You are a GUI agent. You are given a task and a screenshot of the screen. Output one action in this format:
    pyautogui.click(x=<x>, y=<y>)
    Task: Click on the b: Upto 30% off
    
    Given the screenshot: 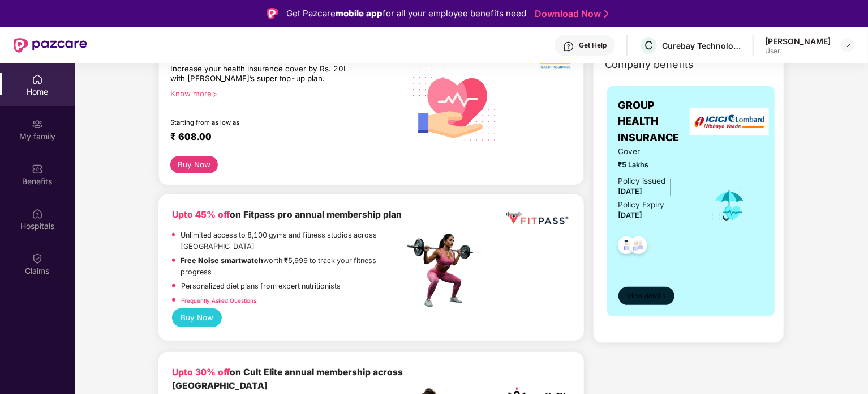 What is the action you would take?
    pyautogui.click(x=201, y=372)
    